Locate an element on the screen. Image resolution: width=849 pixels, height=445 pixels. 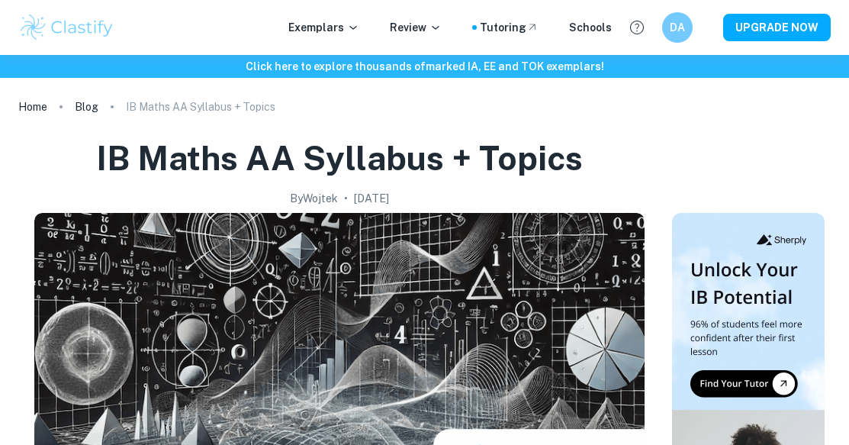
div: Schools is located at coordinates (591, 27).